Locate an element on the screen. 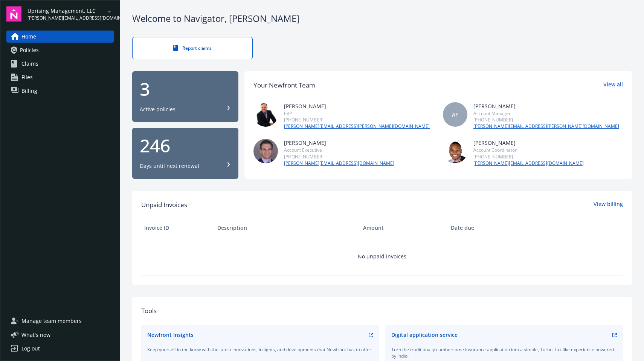 This screenshot has width=644, height=361. div: Active policies is located at coordinates (158, 109).